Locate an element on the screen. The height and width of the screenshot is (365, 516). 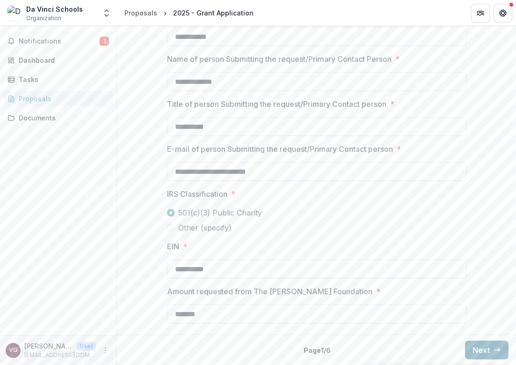
button: Partners is located at coordinates (481, 13).